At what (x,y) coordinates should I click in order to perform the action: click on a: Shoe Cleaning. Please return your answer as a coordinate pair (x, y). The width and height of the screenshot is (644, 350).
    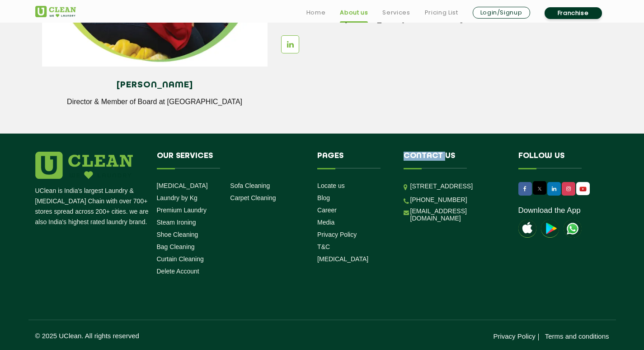
    Looking at the image, I should click on (178, 234).